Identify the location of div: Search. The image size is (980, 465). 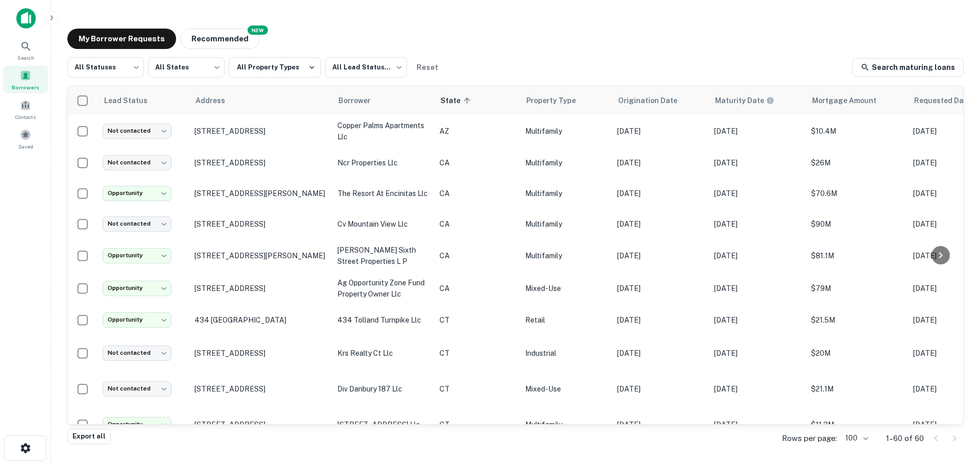
(25, 50).